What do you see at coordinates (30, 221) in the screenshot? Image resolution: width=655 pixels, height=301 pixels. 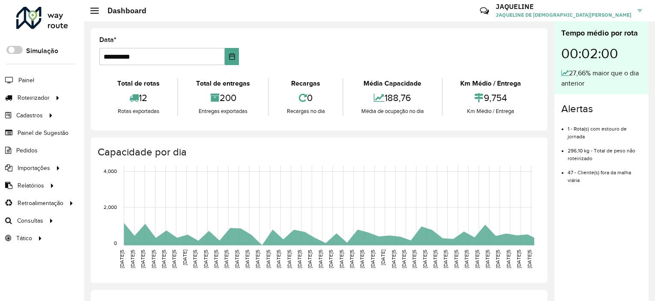 I see `span: Consultas` at bounding box center [30, 221].